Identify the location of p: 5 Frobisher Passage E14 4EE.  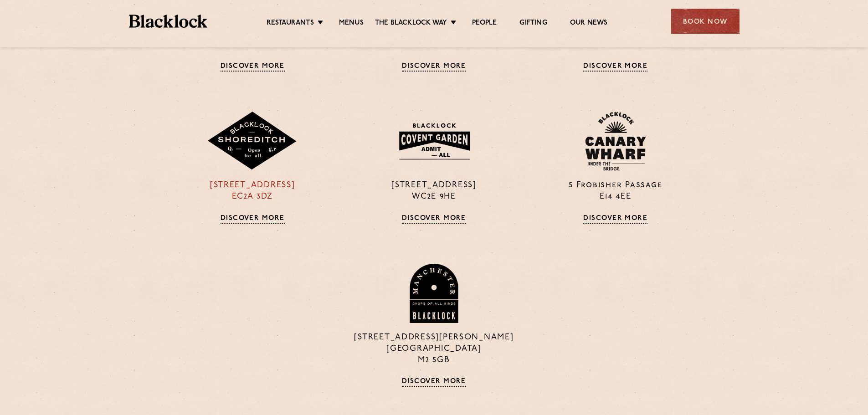
(616, 191).